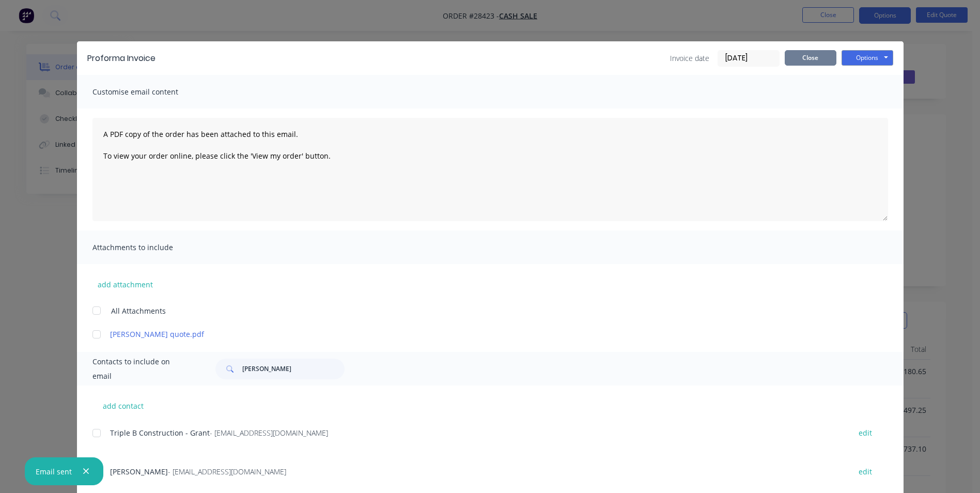 The width and height of the screenshot is (980, 493). Describe the element at coordinates (138, 311) in the screenshot. I see `span: All Attachments` at that location.